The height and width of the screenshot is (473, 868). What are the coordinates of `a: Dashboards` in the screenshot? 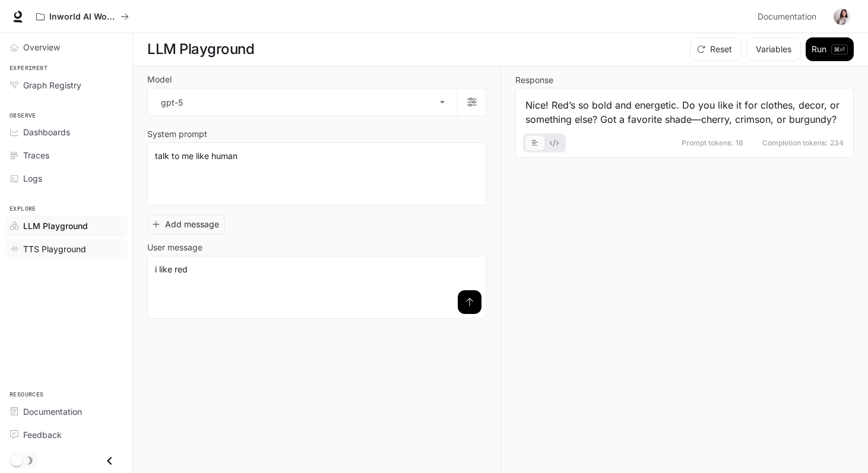 It's located at (66, 132).